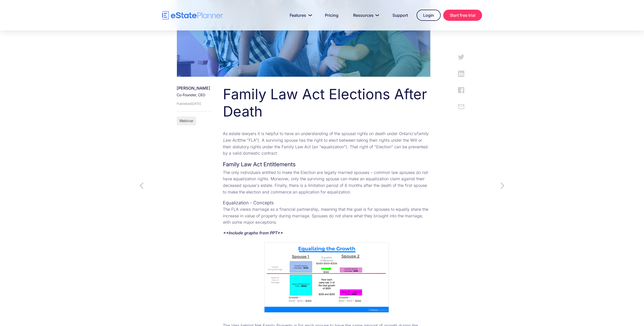 The width and height of the screenshot is (644, 326). What do you see at coordinates (186, 121) in the screenshot?
I see `div: Webinar` at bounding box center [186, 121].